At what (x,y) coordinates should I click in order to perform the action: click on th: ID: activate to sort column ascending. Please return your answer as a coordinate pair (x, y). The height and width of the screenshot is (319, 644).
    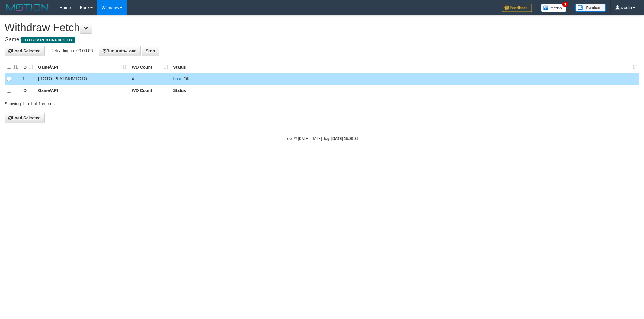
    Looking at the image, I should click on (28, 67).